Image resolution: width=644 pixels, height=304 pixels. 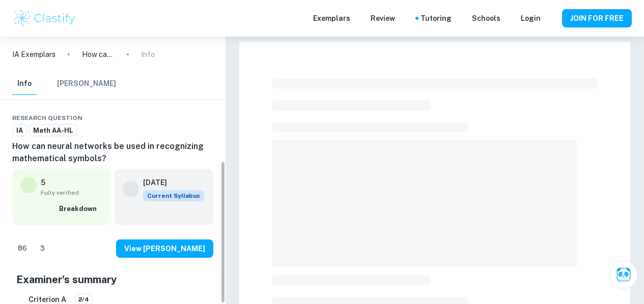 What do you see at coordinates (486, 18) in the screenshot?
I see `div: Schools` at bounding box center [486, 18].